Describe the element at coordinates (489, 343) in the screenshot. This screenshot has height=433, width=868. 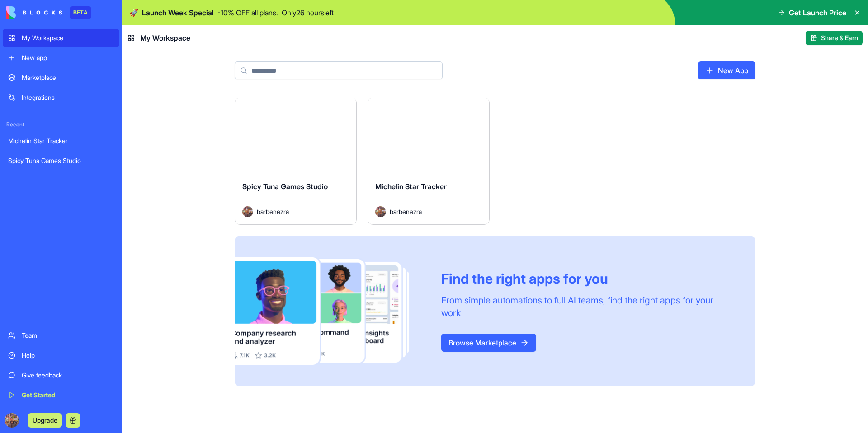
I see `a: Browse Marketplace` at that location.